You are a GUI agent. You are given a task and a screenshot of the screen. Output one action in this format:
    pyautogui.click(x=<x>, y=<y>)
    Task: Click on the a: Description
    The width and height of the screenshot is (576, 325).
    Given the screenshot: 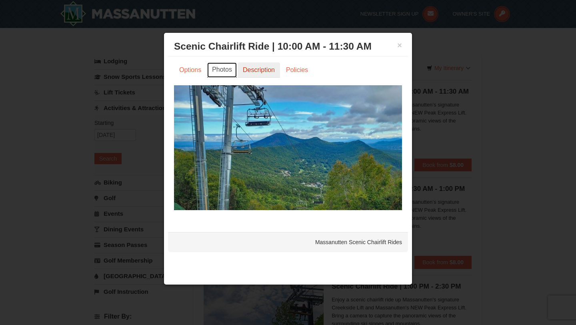 What is the action you would take?
    pyautogui.click(x=259, y=70)
    